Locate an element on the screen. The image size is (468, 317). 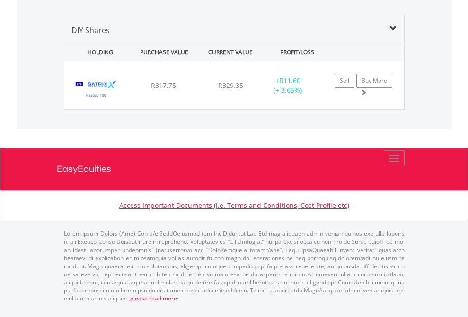
img: EQU.ZA.STXNDQ.png is located at coordinates (96, 90).